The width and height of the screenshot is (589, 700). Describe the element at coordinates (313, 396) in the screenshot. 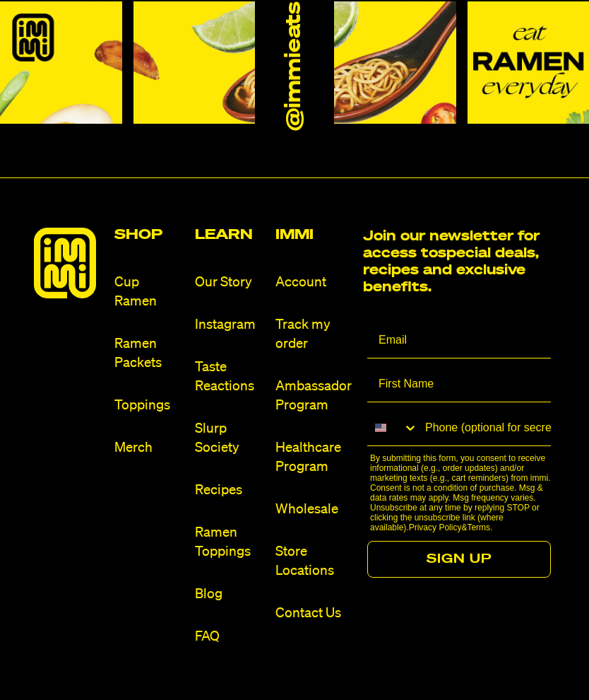

I see `a: Ambassador Program` at that location.